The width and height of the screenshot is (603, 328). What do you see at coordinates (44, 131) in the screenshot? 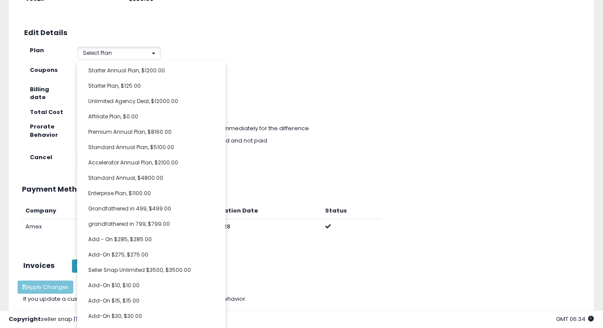
I see `strong: Prorate Behavior` at bounding box center [44, 131].